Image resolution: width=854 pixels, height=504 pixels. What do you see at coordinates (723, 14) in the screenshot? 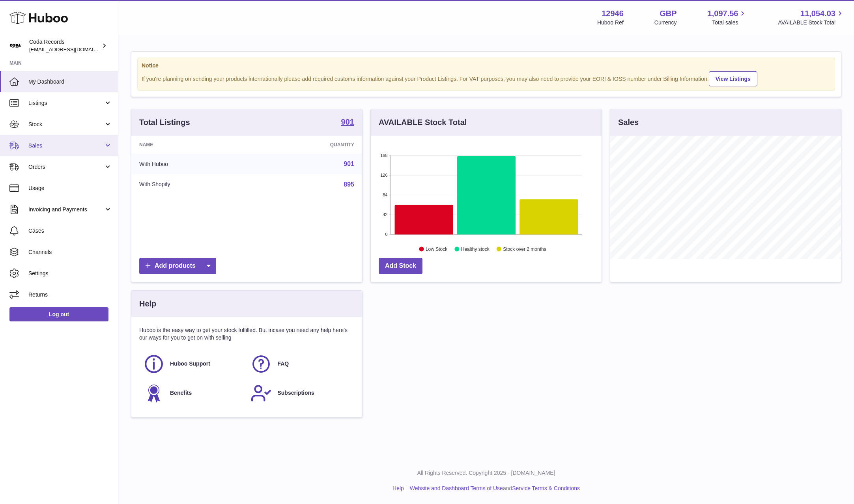
I see `span: 1,097.56` at bounding box center [723, 14].